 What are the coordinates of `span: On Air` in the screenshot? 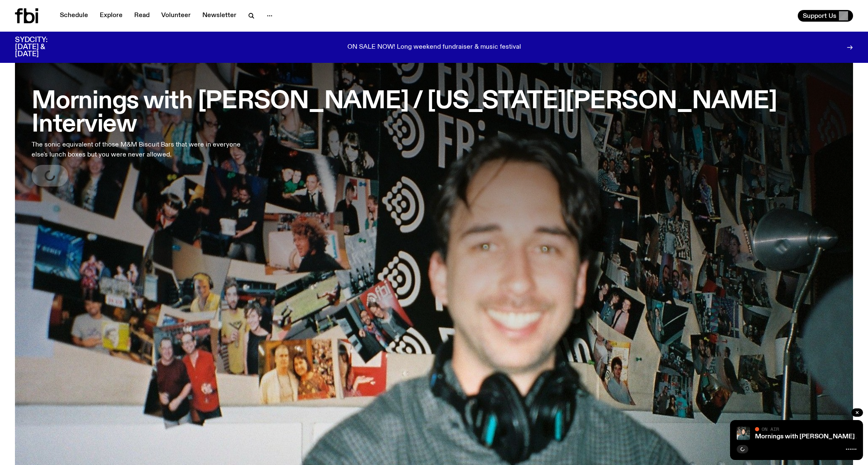 It's located at (770, 428).